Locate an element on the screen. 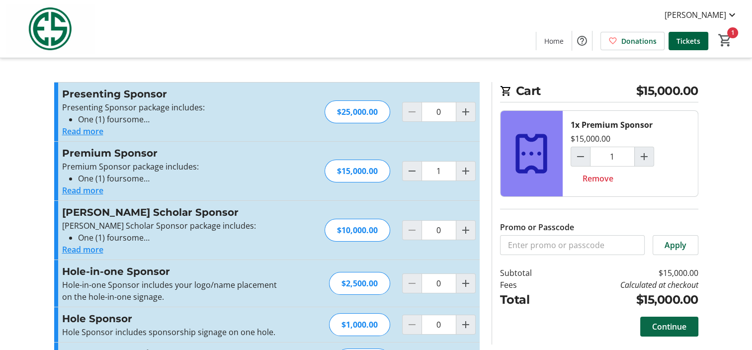 Image resolution: width=752 pixels, height=350 pixels. input: Presenting Sponsor Quantity is located at coordinates (439, 112).